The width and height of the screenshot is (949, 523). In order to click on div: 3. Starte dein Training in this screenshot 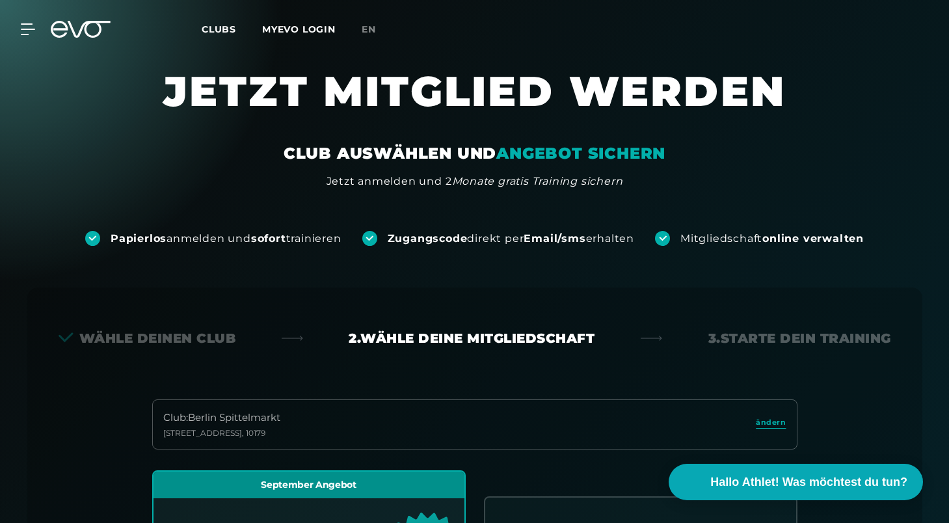, I will do `click(800, 338)`.